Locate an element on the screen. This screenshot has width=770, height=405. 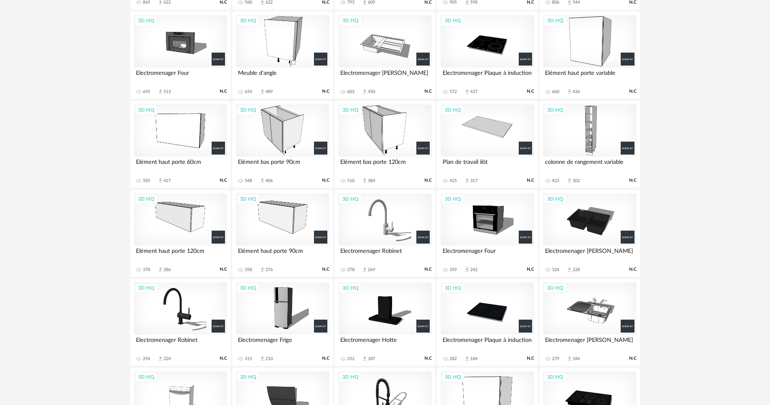
div: 585 is located at coordinates (147, 181).